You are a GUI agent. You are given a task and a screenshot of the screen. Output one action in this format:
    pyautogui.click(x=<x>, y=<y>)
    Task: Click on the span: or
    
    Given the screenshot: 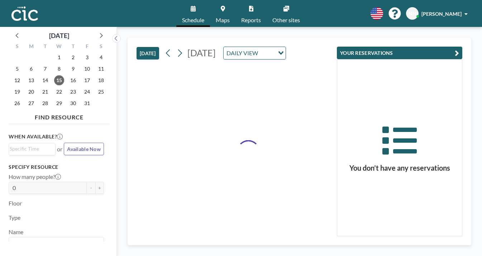 What is the action you would take?
    pyautogui.click(x=60, y=149)
    